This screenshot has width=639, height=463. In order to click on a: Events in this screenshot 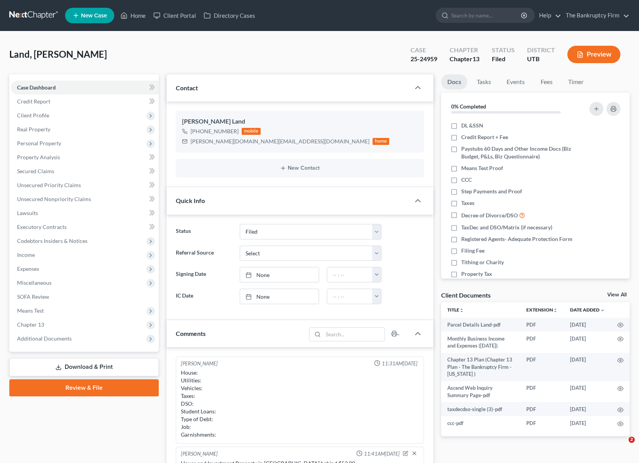, I will do `click(516, 82)`.